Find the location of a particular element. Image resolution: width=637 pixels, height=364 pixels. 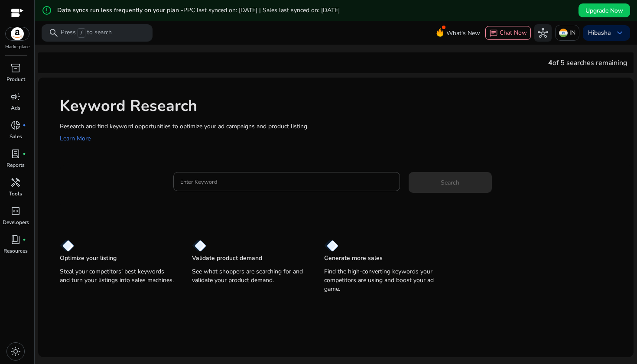

p: Tools is located at coordinates (15, 194).